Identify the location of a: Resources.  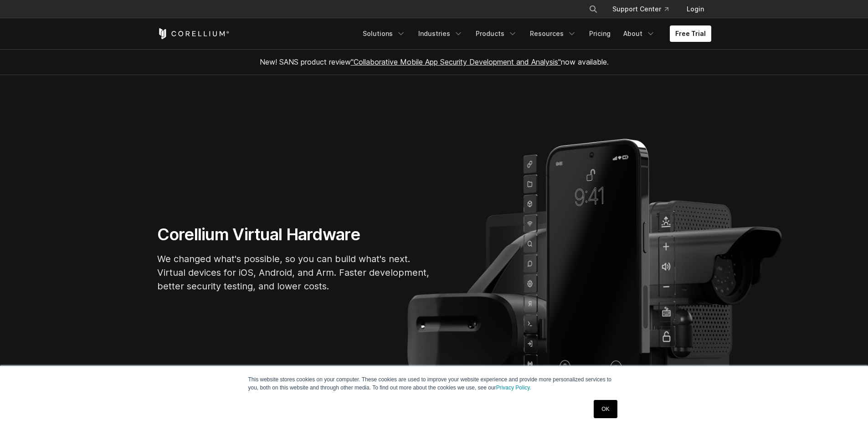
(553, 33).